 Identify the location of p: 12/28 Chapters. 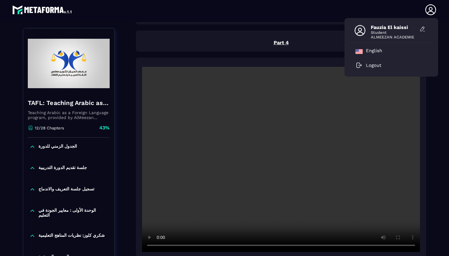
(49, 128).